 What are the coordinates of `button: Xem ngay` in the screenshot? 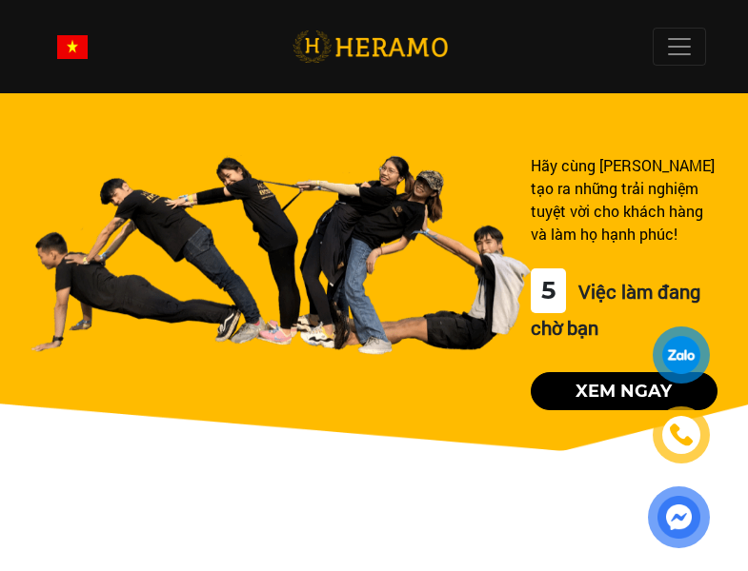 It's located at (624, 391).